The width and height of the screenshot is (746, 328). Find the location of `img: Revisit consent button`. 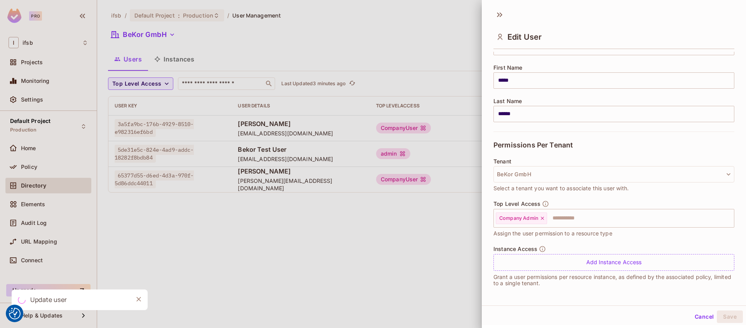

img: Revisit consent button is located at coordinates (15, 313).